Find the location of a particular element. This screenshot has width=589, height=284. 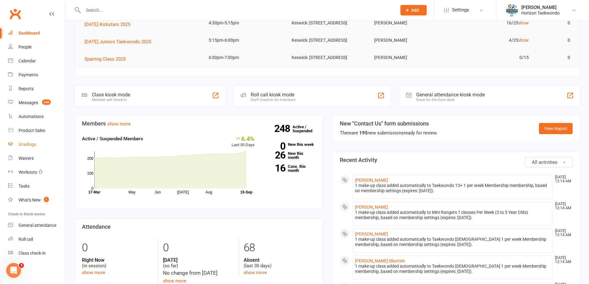

div: Messages is located at coordinates (28, 103).